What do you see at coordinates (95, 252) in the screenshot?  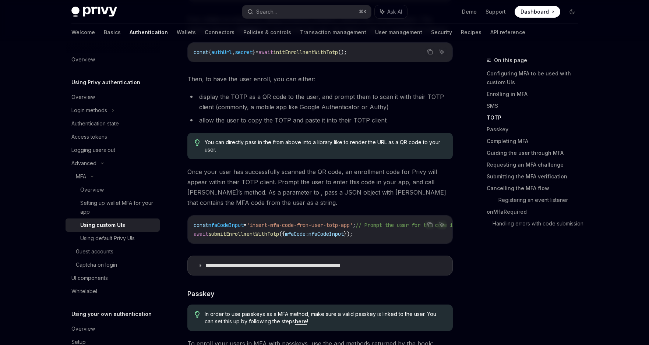 I see `div: Guest accounts` at bounding box center [95, 252].